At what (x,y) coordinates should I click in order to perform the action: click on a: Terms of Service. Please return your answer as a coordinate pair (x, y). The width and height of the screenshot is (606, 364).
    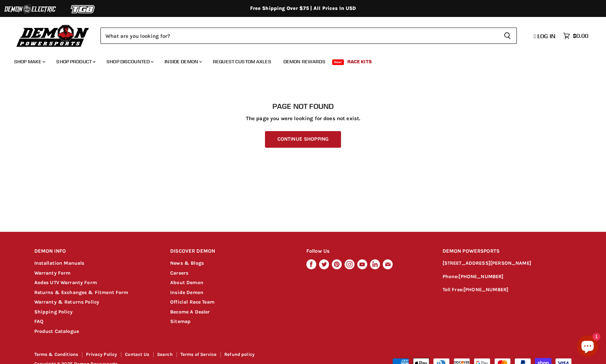
    Looking at the image, I should click on (198, 354).